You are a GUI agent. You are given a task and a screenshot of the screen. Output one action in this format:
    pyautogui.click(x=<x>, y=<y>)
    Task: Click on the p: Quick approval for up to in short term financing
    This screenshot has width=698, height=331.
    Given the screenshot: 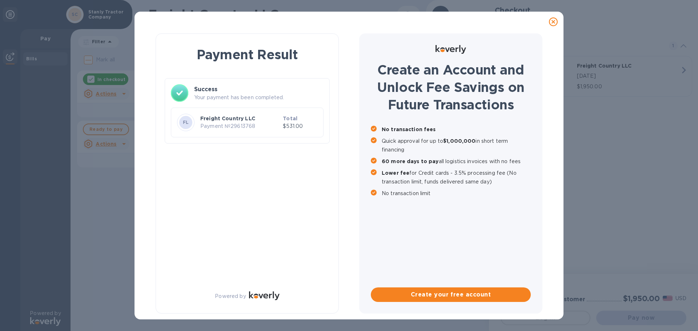 What is the action you would take?
    pyautogui.click(x=456, y=145)
    